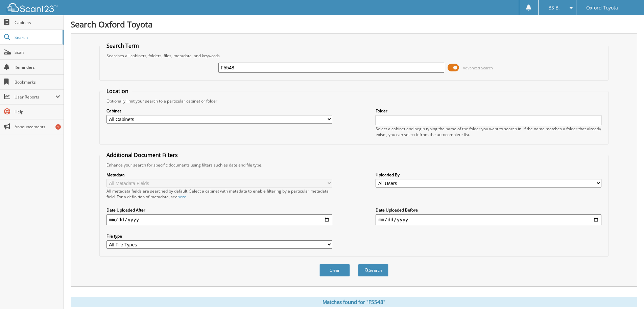  What do you see at coordinates (219, 210) in the screenshot?
I see `label: Date Uploaded After` at bounding box center [219, 210].